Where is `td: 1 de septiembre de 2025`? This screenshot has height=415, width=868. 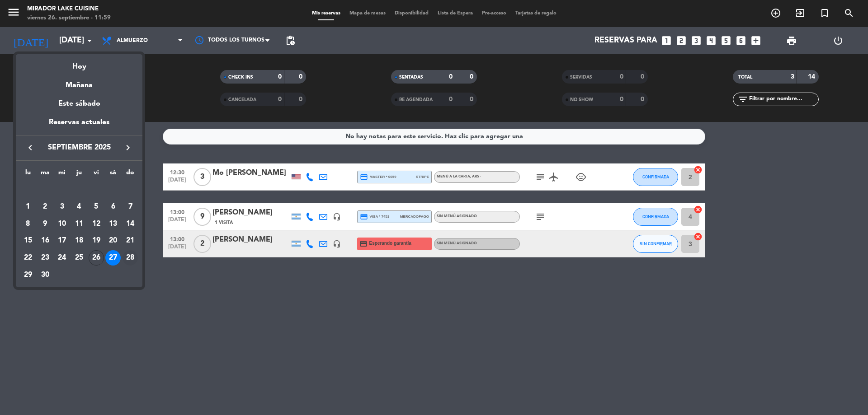 td: 1 de septiembre de 2025 is located at coordinates (28, 207).